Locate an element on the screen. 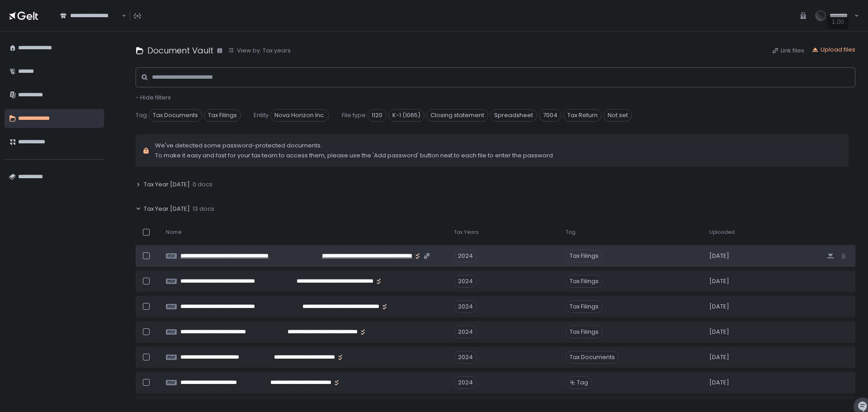 The width and height of the screenshot is (868, 412). span: - Hide filters is located at coordinates (153, 97).